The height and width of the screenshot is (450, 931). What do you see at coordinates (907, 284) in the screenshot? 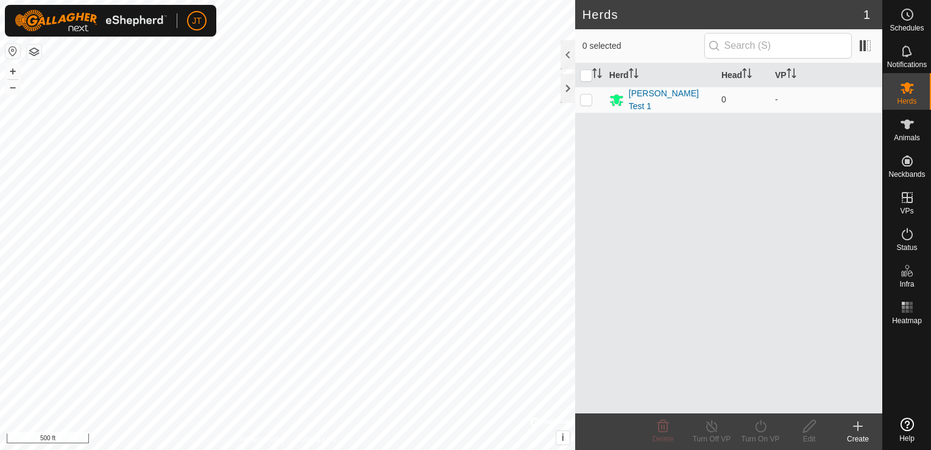
I see `span: Infra` at bounding box center [907, 284].